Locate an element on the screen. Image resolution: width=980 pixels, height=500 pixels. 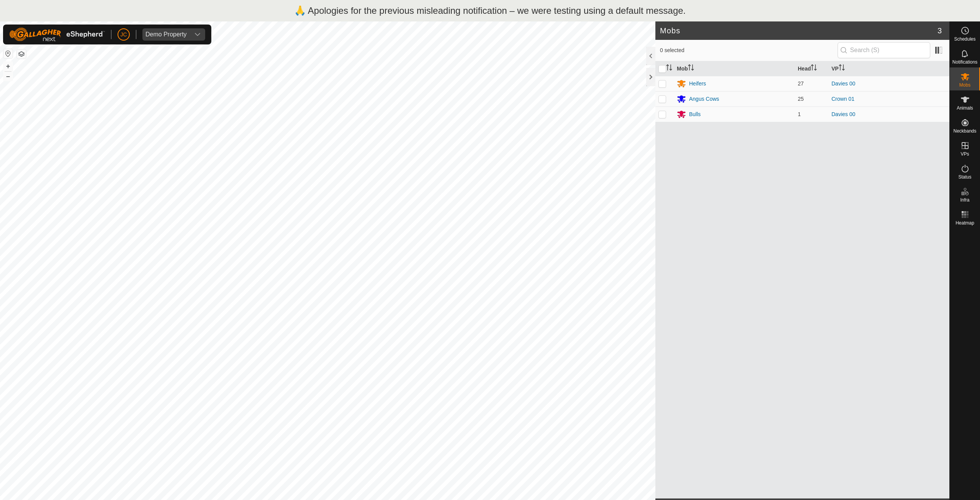
span: Mobs is located at coordinates (964, 85).